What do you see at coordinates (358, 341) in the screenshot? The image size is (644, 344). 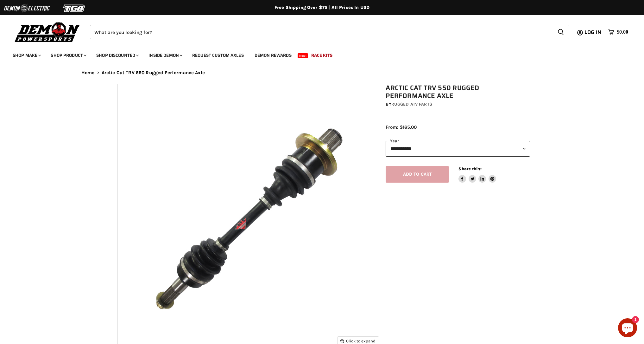 I see `span: Click to expand` at bounding box center [358, 341].